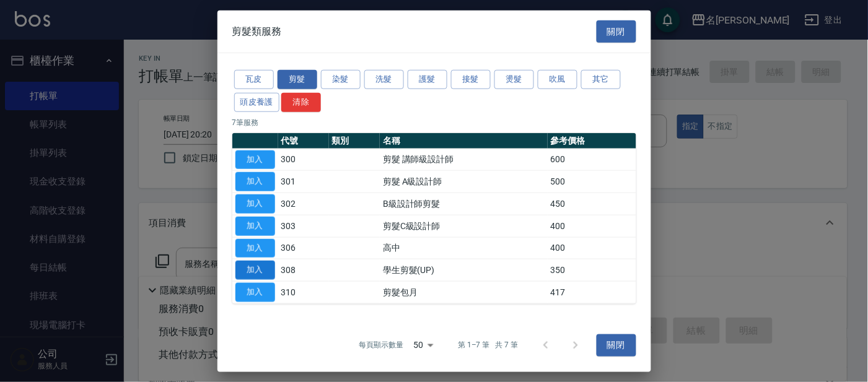  I want to click on span: 剪髮類服務, so click(257, 31).